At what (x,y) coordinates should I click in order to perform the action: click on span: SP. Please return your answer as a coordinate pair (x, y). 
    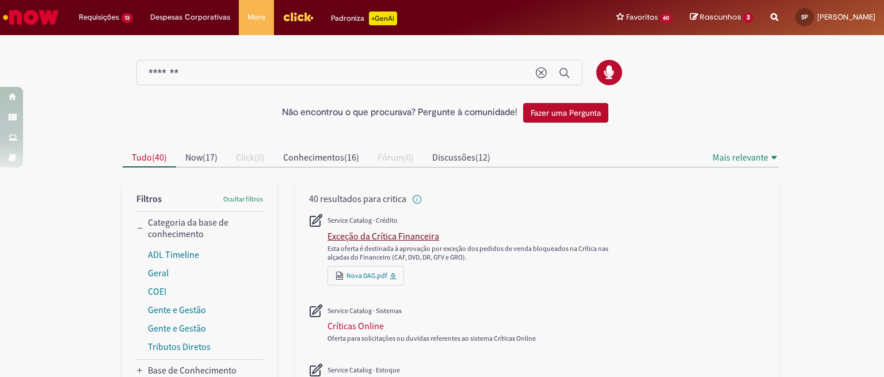
    Looking at the image, I should click on (805, 17).